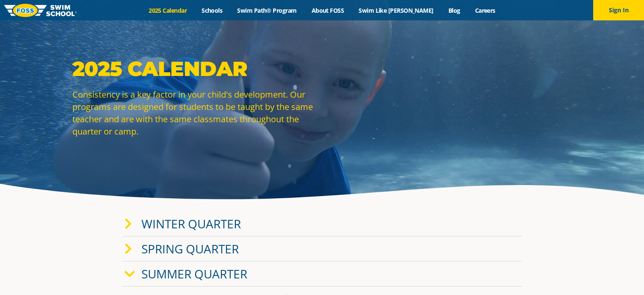 The image size is (644, 295). Describe the element at coordinates (168, 10) in the screenshot. I see `a: 2025 Calendar` at that location.